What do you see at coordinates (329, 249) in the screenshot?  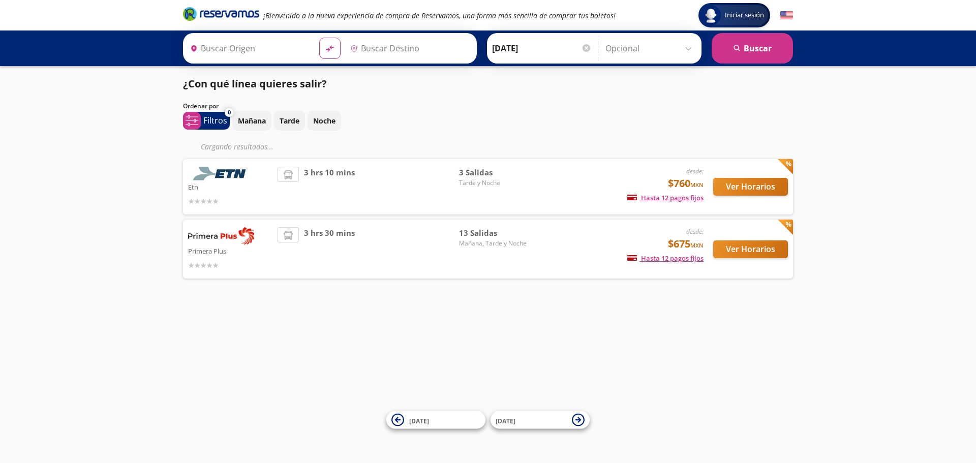 I see `span: 3 hrs 30 mins` at bounding box center [329, 249].